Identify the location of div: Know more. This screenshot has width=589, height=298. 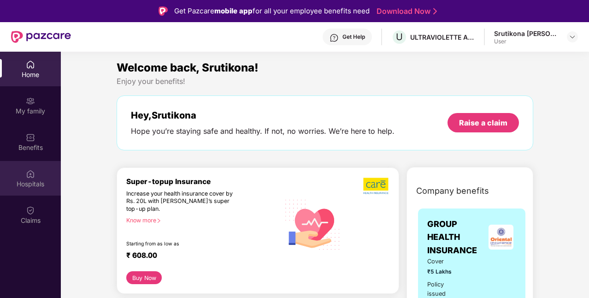
(200, 220).